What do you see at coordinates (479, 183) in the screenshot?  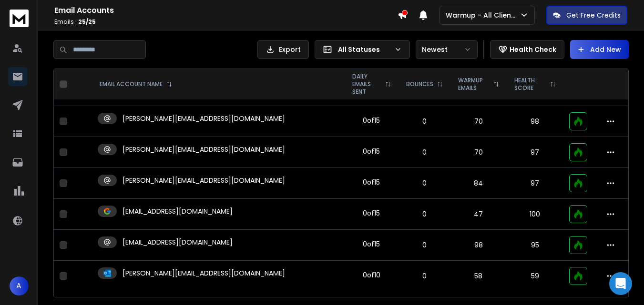 I see `td: 84` at bounding box center [479, 183].